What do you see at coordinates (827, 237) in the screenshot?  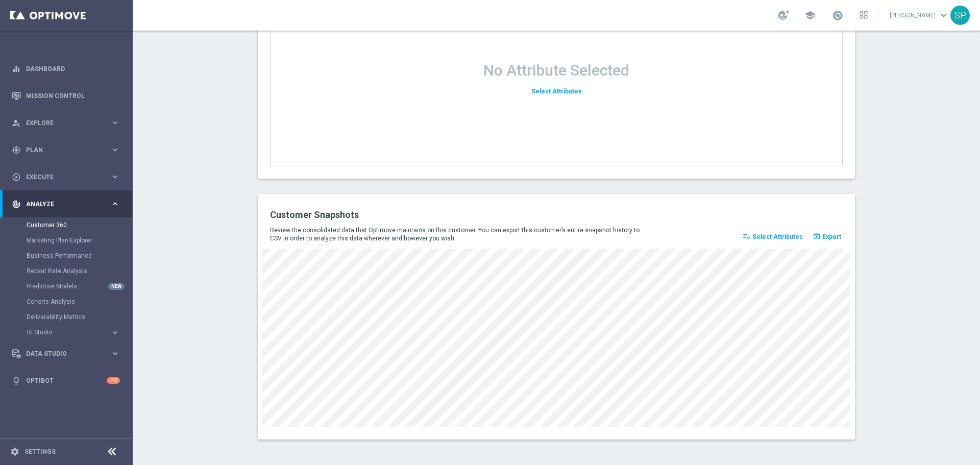 I see `button: open_in_browser Export` at bounding box center [827, 237].